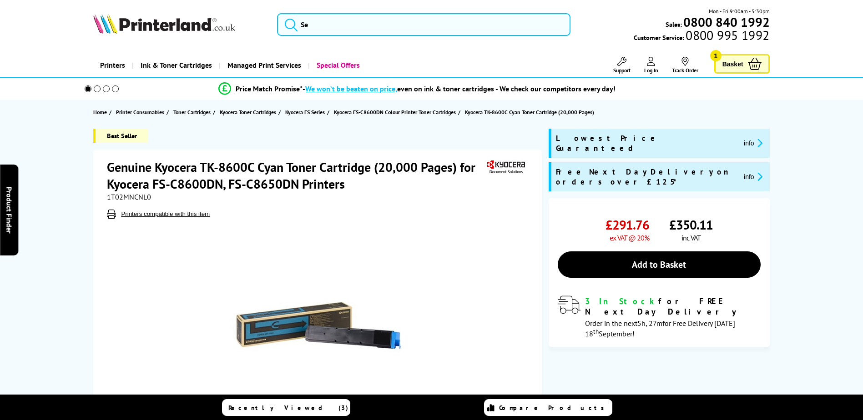 This screenshot has height=420, width=863. What do you see at coordinates (650, 323) in the screenshot?
I see `span: 5h, 27m` at bounding box center [650, 323].